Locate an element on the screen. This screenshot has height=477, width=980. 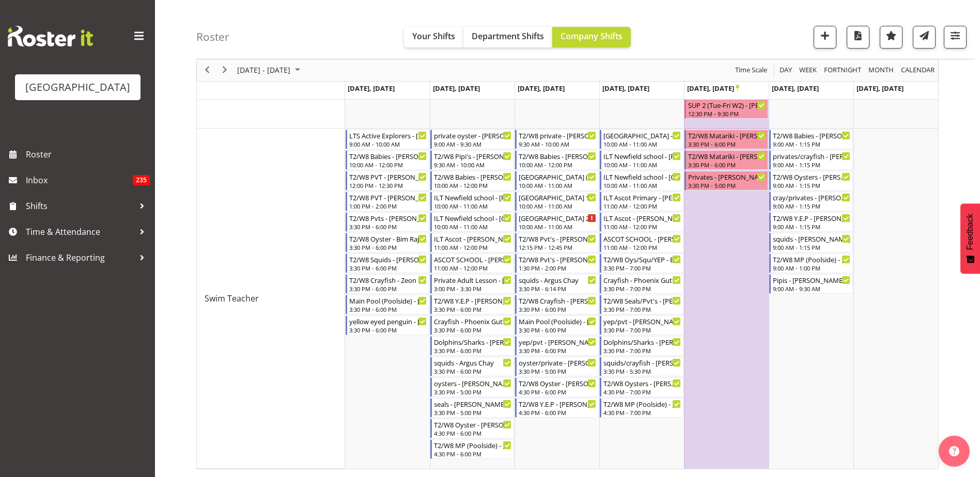
div: 3:30 PM - 5:00 PM is located at coordinates (727, 186).